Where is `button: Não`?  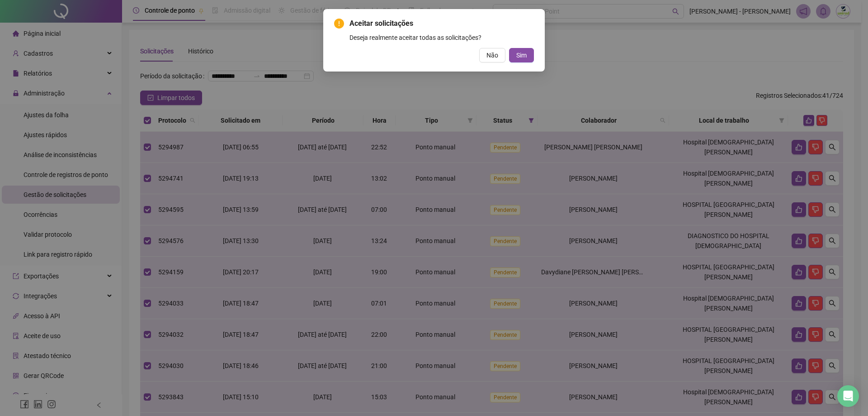
button: Não is located at coordinates (492, 55).